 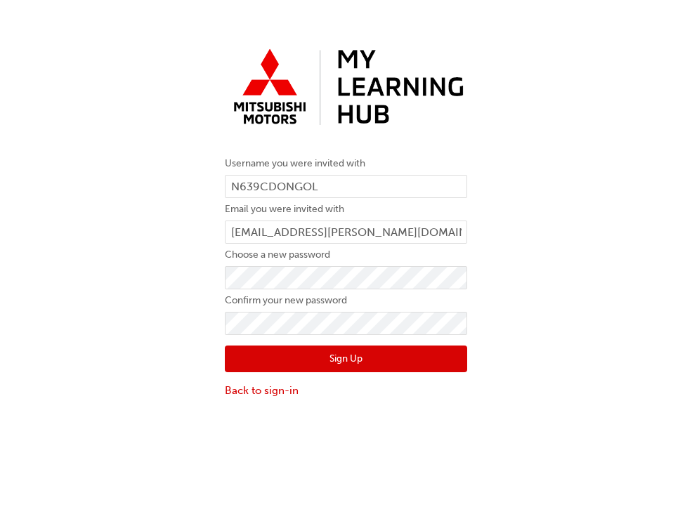 What do you see at coordinates (346, 359) in the screenshot?
I see `button: Sign Up` at bounding box center [346, 359].